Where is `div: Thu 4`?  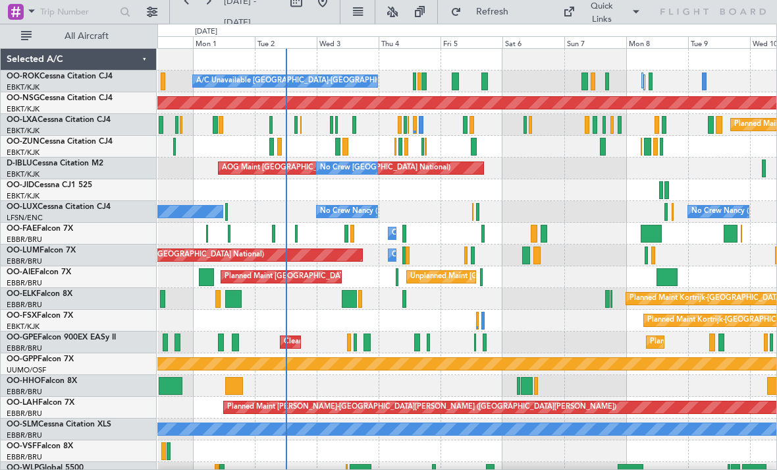
div: Thu 4 is located at coordinates (410, 42).